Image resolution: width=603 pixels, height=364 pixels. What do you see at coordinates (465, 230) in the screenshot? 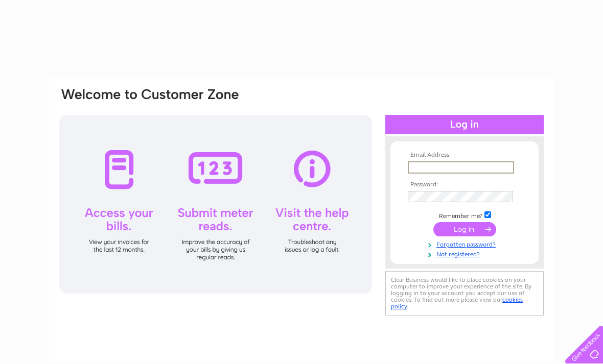
I see `input: Submit` at bounding box center [465, 230].